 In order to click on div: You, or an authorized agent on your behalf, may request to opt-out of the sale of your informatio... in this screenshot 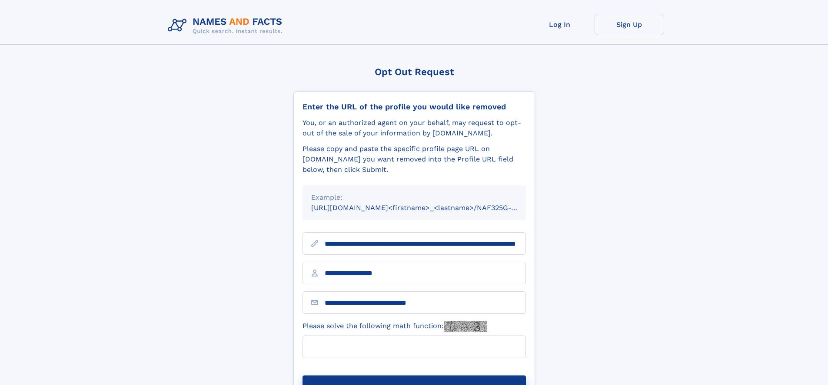, I will do `click(414, 128)`.